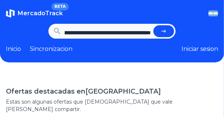 The image size is (224, 117). I want to click on img: MercadoTrack, so click(10, 13).